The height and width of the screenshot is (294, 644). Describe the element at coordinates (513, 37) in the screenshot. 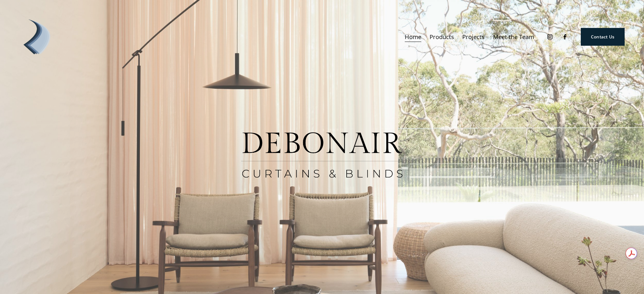

I see `a: Meet the Team` at that location.